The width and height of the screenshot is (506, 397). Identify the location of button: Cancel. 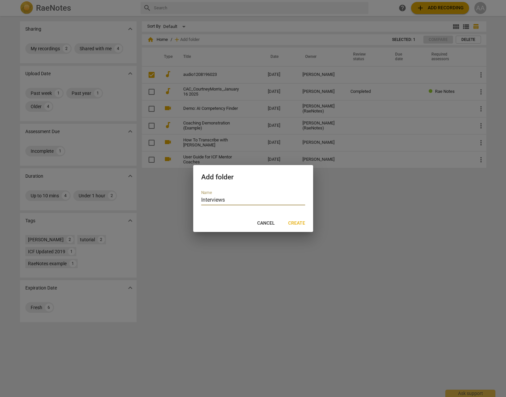
(266, 223).